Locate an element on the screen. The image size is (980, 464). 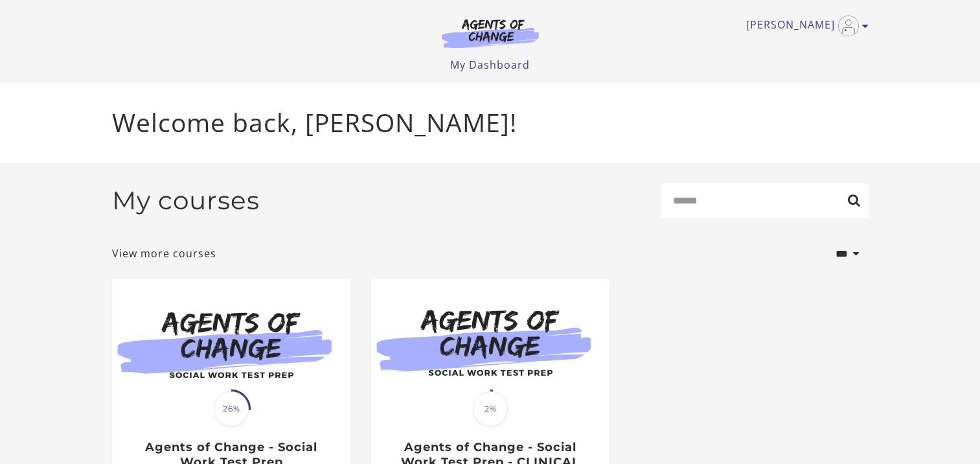
span: 2% is located at coordinates (490, 409).